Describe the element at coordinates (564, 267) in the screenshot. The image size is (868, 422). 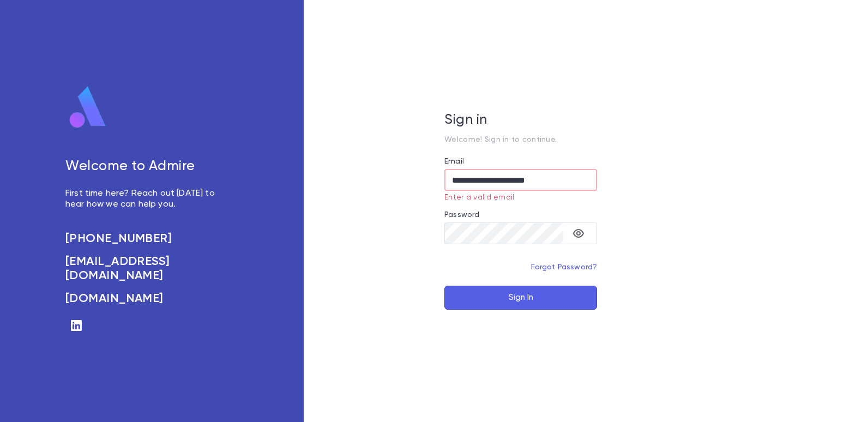
I see `a: Forgot Password?` at that location.